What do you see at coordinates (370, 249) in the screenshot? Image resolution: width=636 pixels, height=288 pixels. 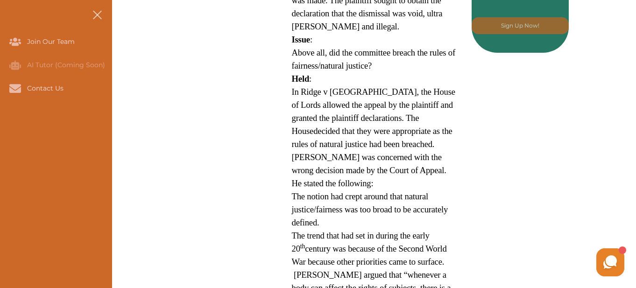 I see `span: The trend that had set in during the early 20 century was because of the Second World War because...` at bounding box center [370, 249].